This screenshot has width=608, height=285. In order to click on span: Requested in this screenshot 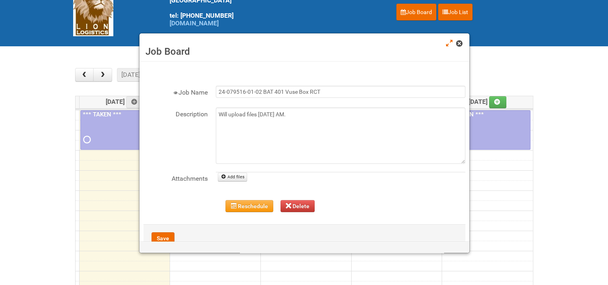, I will do `click(86, 140)`.